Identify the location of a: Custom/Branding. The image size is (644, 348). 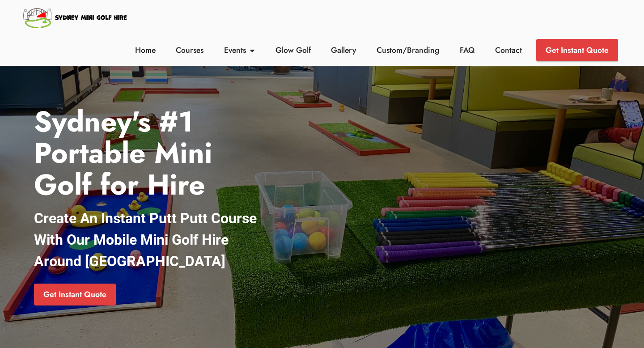
(408, 50).